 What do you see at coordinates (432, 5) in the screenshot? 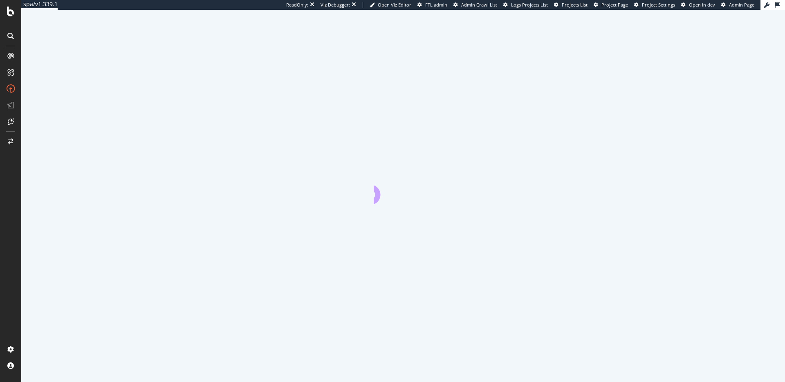
I see `a: FTL admin` at bounding box center [432, 5].